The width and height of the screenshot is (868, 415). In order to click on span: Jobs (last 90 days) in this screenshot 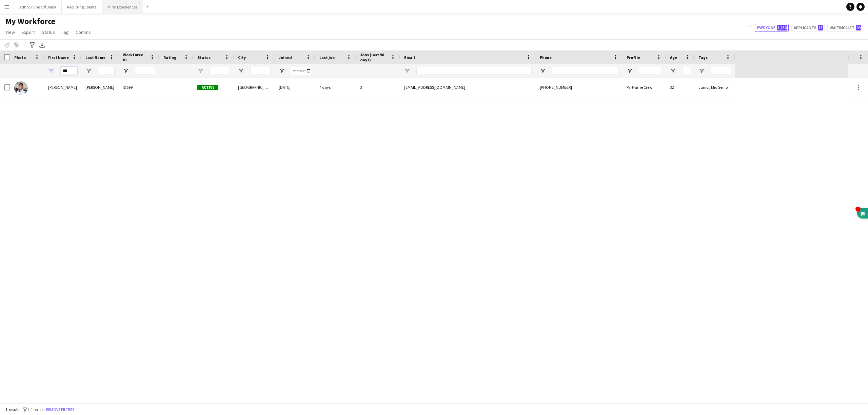, I will do `click(374, 57)`.